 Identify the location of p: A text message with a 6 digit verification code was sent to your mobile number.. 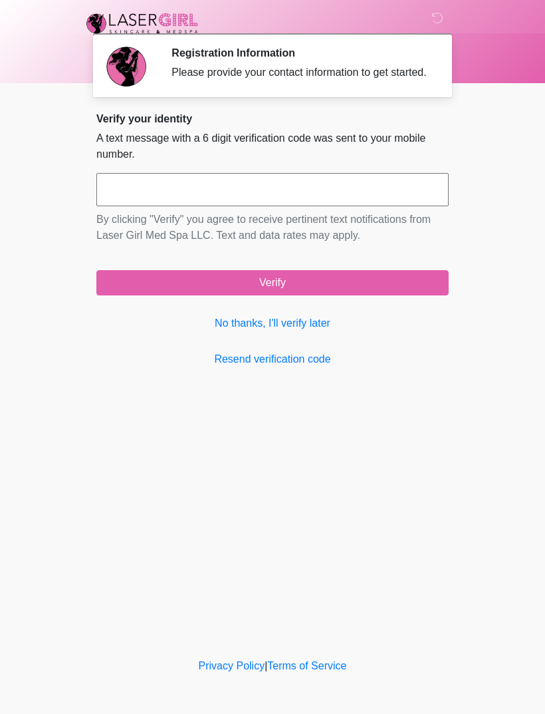
(273, 146).